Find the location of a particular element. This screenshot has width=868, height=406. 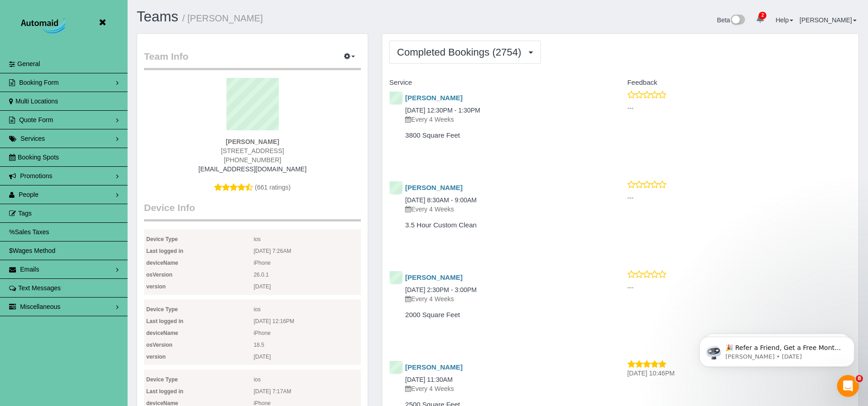

h4: Service is located at coordinates (501, 83).